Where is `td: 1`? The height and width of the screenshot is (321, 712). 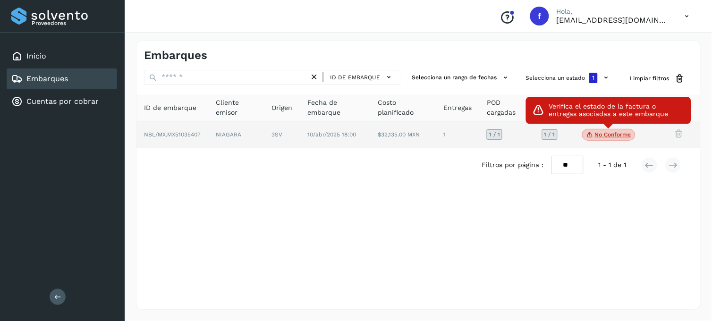
td: 1 is located at coordinates (457, 135).